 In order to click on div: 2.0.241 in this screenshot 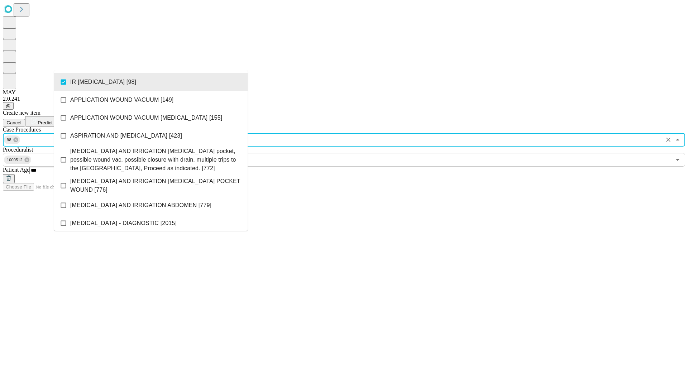, I will do `click(344, 99)`.